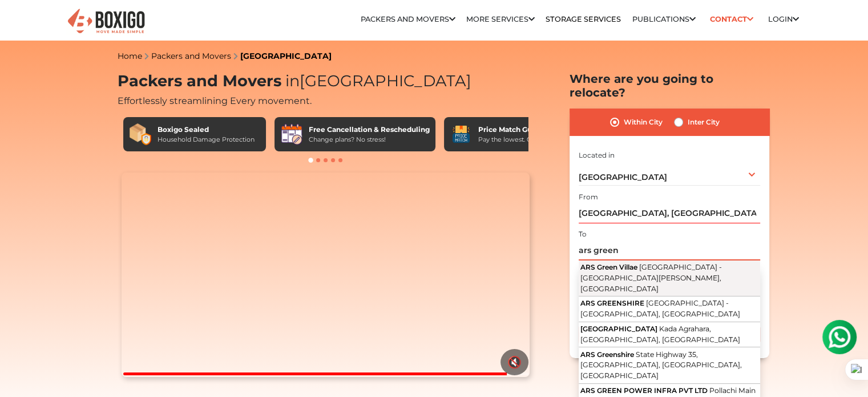 Image resolution: width=868 pixels, height=397 pixels. What do you see at coordinates (643, 123) in the screenshot?
I see `label: Within City` at bounding box center [643, 123].